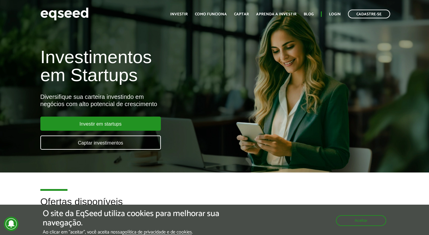  Describe the element at coordinates (369, 14) in the screenshot. I see `a: Cadastre-se` at that location.